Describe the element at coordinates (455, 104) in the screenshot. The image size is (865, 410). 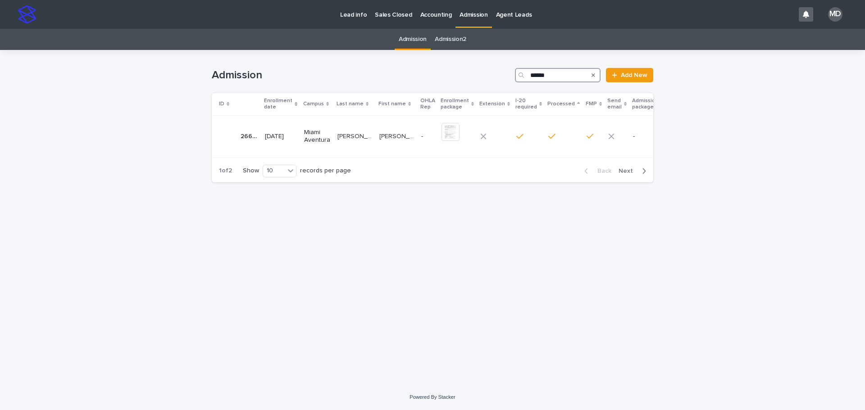
I see `p: Enrollment package` at that location.